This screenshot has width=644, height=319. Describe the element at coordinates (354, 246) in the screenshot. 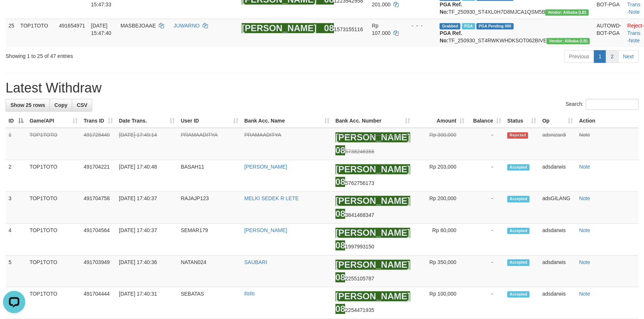

I see `span: Copy 081997993150 to clipboard` at that location.